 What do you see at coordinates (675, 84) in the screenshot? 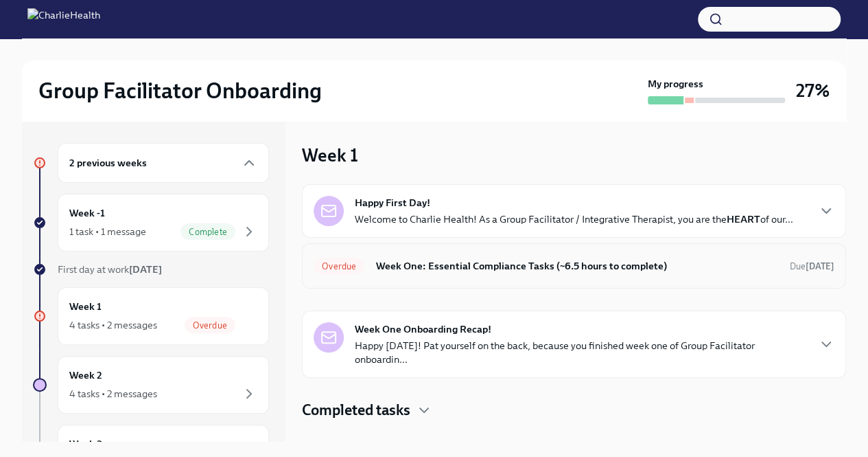
I see `strong: My progress` at bounding box center [675, 84].